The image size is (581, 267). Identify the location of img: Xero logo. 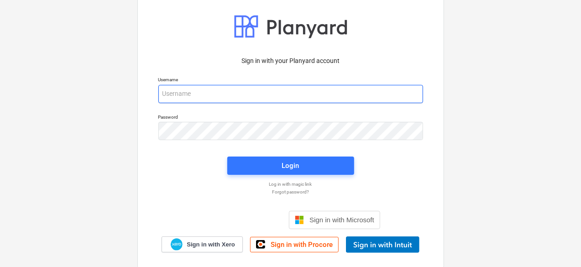
(177, 244).